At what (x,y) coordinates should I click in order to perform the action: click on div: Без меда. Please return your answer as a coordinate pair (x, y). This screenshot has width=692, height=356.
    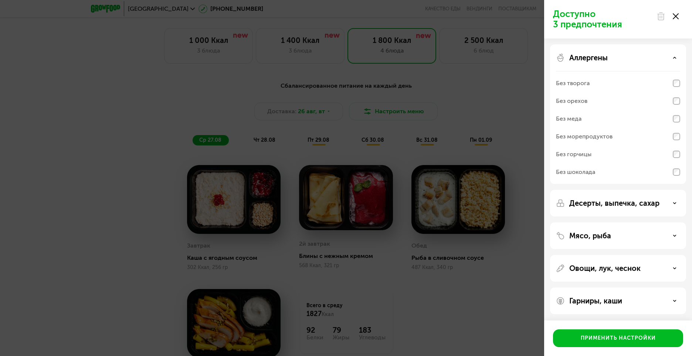
    Looking at the image, I should click on (568, 119).